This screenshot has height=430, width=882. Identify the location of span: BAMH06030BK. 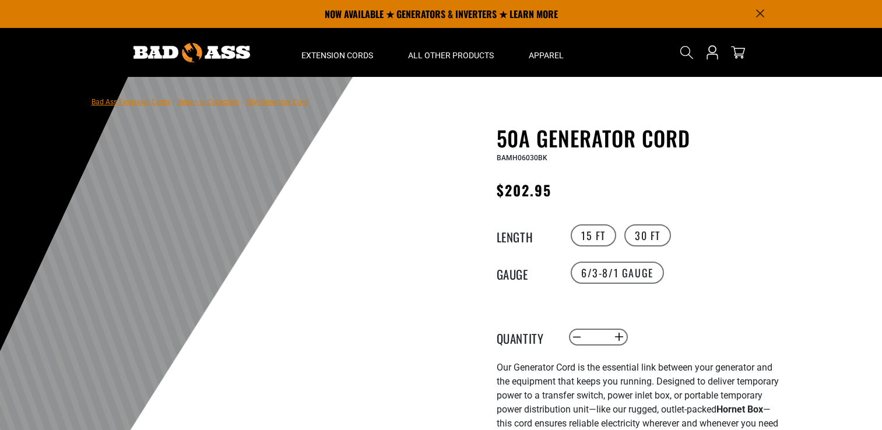
(522, 158).